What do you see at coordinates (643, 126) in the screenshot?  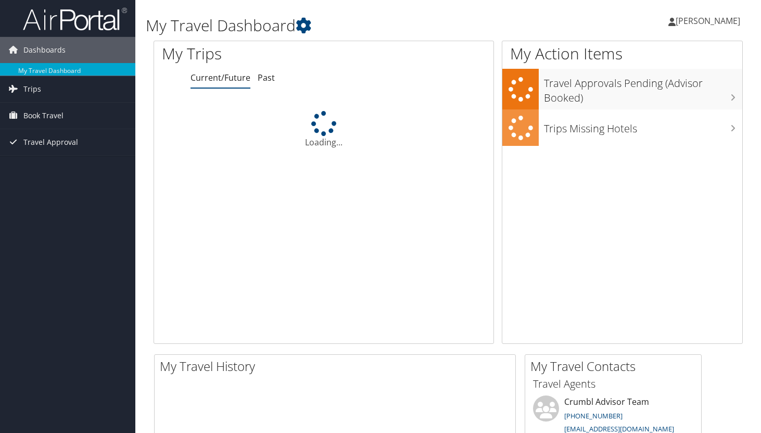 I see `h3: Trips Missing Hotels` at bounding box center [643, 126].